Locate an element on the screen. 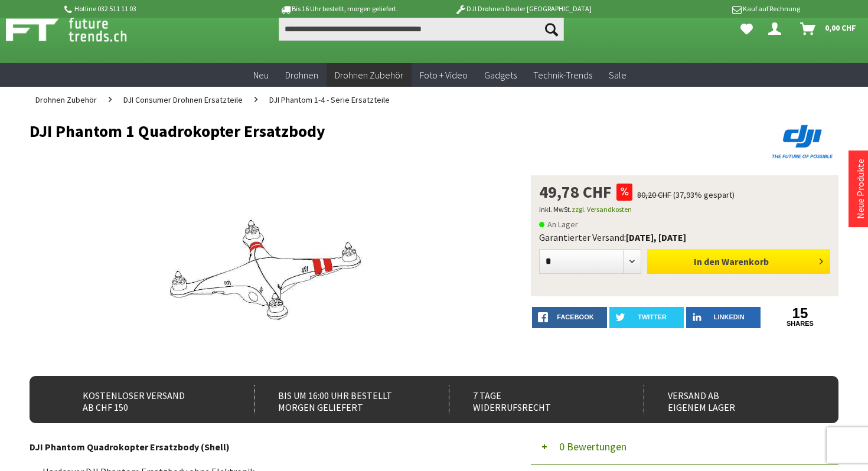  img: DJI Phantom 1 Quadrokopter Ersatzbody is located at coordinates (264, 270).